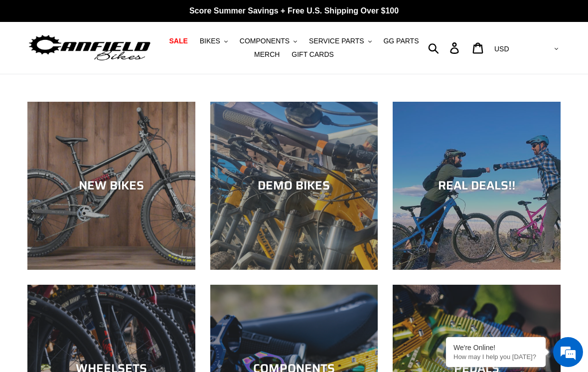  I want to click on span: COMPONENTS, so click(264, 41).